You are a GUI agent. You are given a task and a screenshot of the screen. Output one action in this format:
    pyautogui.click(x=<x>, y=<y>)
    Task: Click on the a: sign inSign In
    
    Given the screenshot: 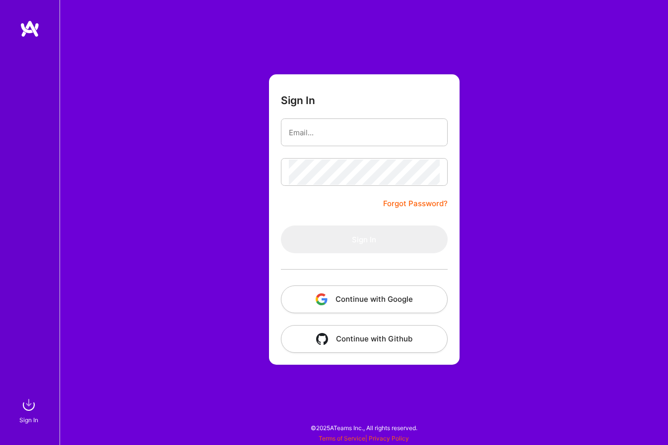 What is the action you would take?
    pyautogui.click(x=30, y=410)
    